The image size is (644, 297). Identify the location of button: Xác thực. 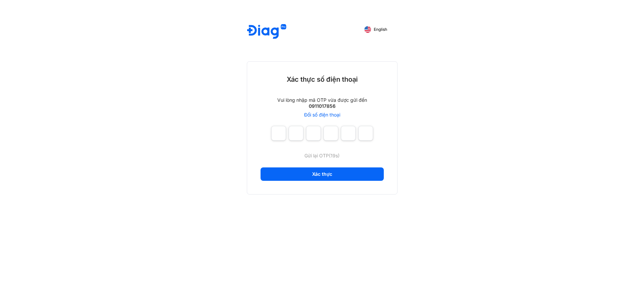
(322, 174).